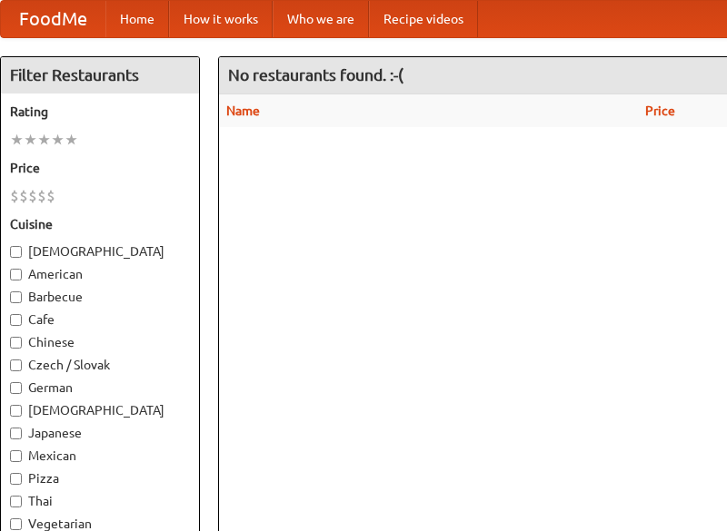 The height and width of the screenshot is (531, 727). I want to click on a: Home, so click(137, 19).